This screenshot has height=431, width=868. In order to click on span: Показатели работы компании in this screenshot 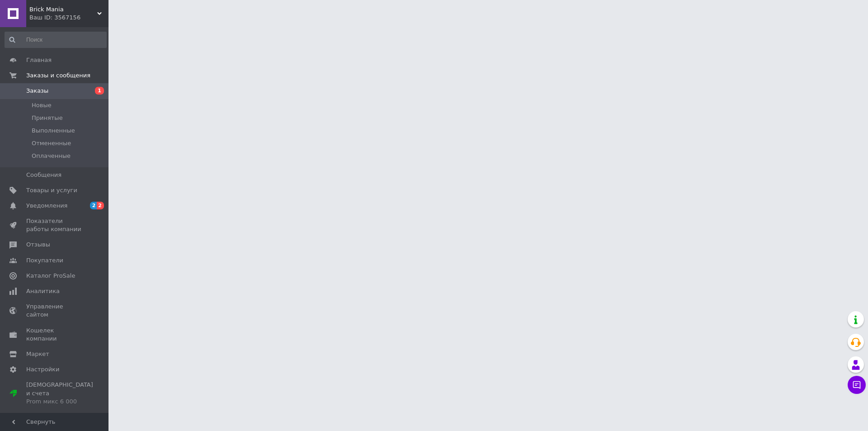, I will do `click(55, 225)`.